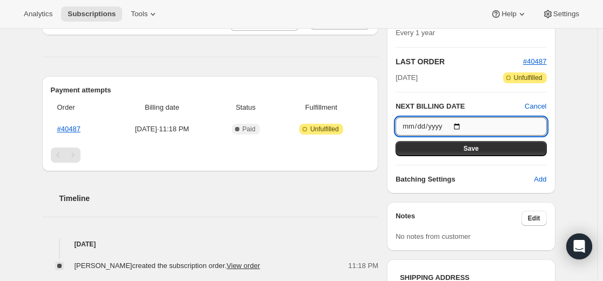 This screenshot has height=281, width=603. I want to click on button: Analytics, so click(38, 14).